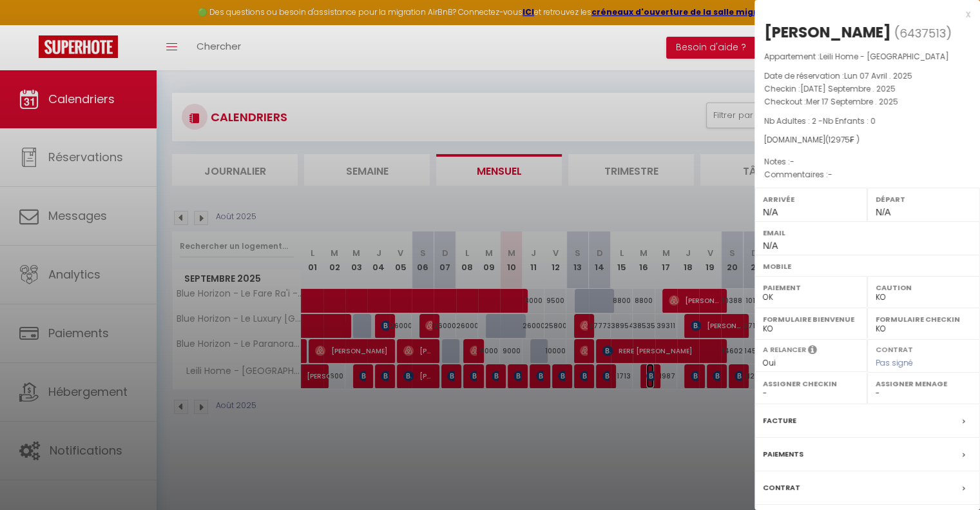 The image size is (980, 510). I want to click on label: A relancer, so click(785, 349).